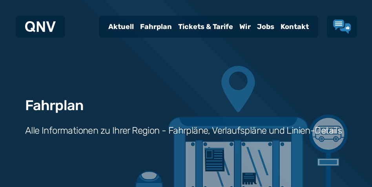 The image size is (372, 187). I want to click on h3: Alle Informationen zu Ihrer Region - Fahrpläne, Verlaufspläne und Linien-Details, so click(183, 131).